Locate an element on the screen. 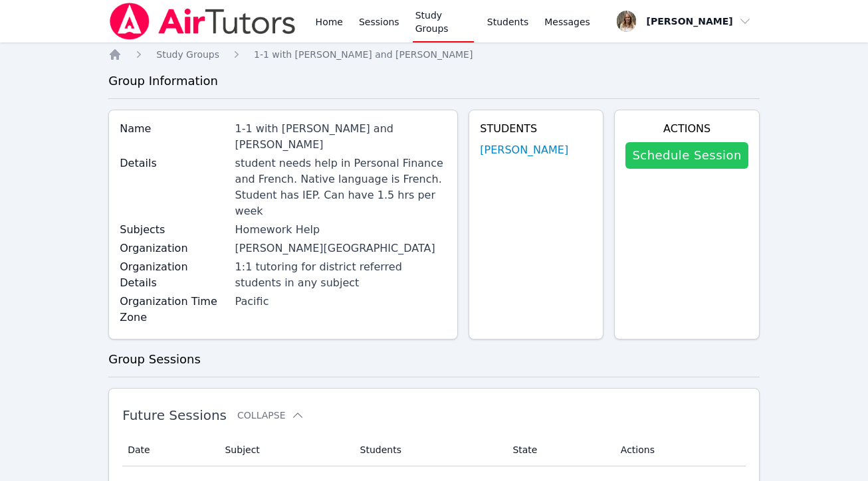 This screenshot has width=868, height=481. label: Subjects is located at coordinates (173, 230).